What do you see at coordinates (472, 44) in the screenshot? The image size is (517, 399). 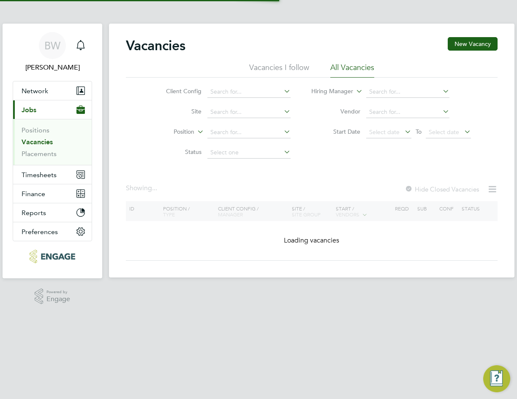 I see `button: New Vacancy` at bounding box center [472, 44].